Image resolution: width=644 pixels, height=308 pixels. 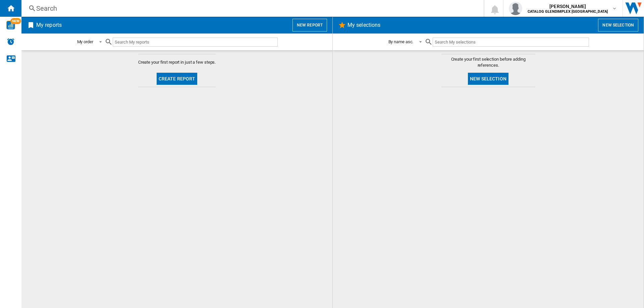 I want to click on span: Create your first selection before adding references., so click(x=489, y=62).